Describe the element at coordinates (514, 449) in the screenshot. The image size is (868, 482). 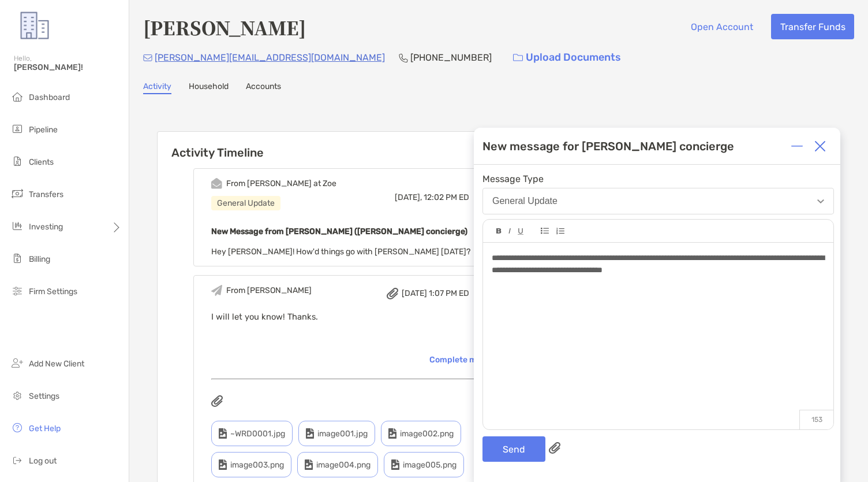
I see `button: Send` at that location.